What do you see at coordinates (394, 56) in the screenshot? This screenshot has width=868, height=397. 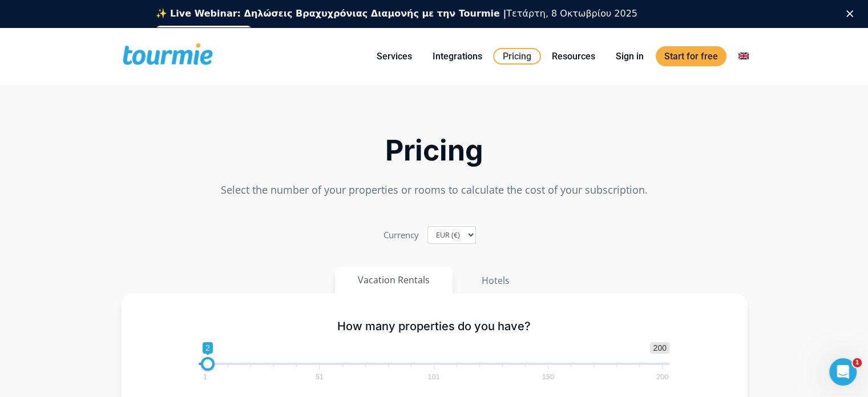 I see `a: Services` at bounding box center [394, 56].